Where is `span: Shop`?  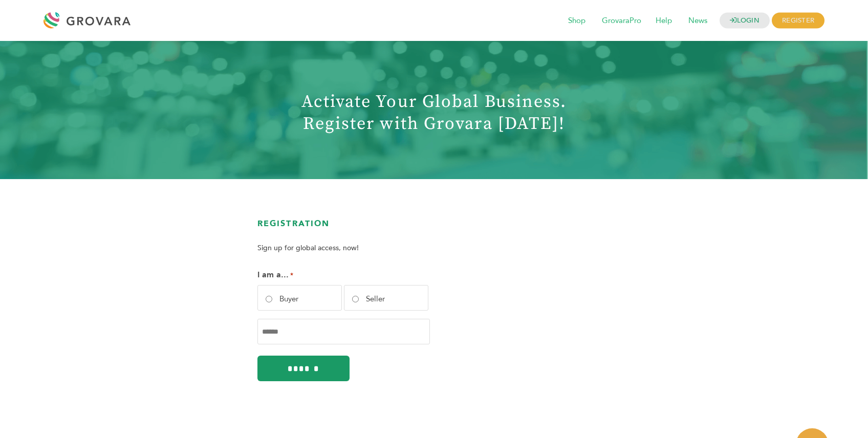 span: Shop is located at coordinates (576, 21).